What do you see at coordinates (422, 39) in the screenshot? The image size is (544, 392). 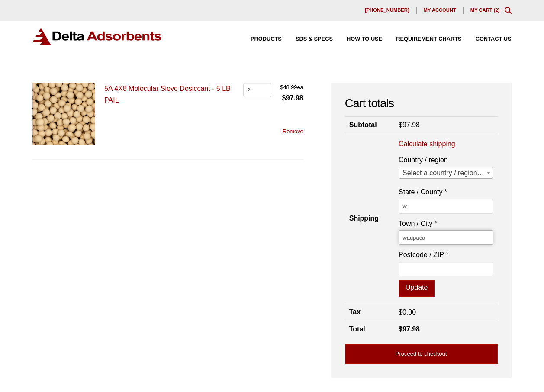 I see `a: Requirement Charts` at bounding box center [422, 39].